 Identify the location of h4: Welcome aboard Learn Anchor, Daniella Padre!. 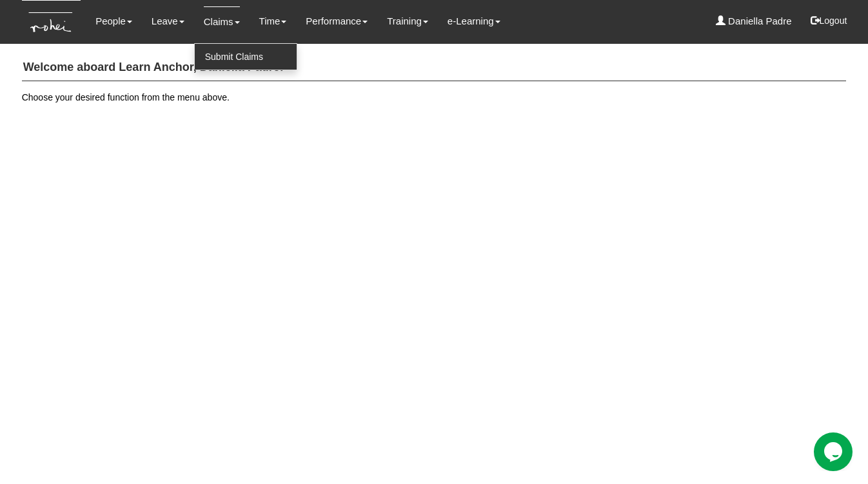
(434, 68).